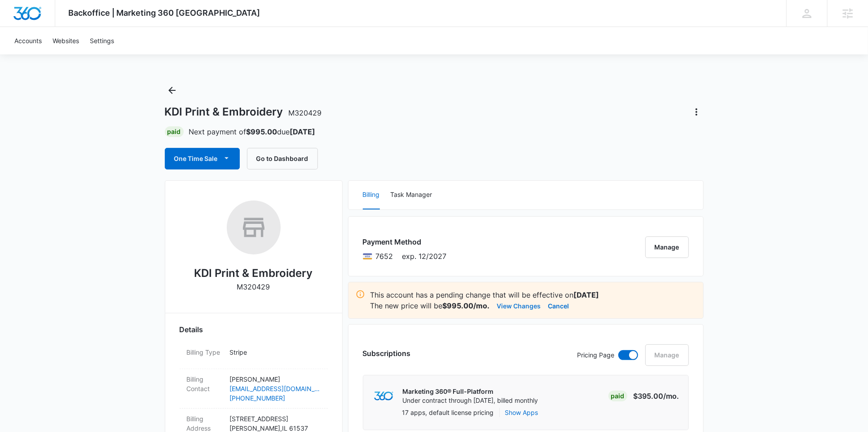  Describe the element at coordinates (282, 158) in the screenshot. I see `button: Go to Dashboard` at that location.